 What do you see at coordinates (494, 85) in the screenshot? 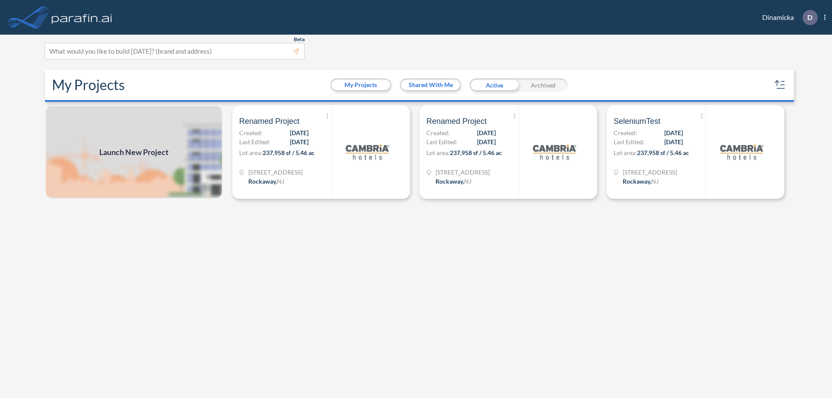
I see `div: Active` at bounding box center [494, 85].